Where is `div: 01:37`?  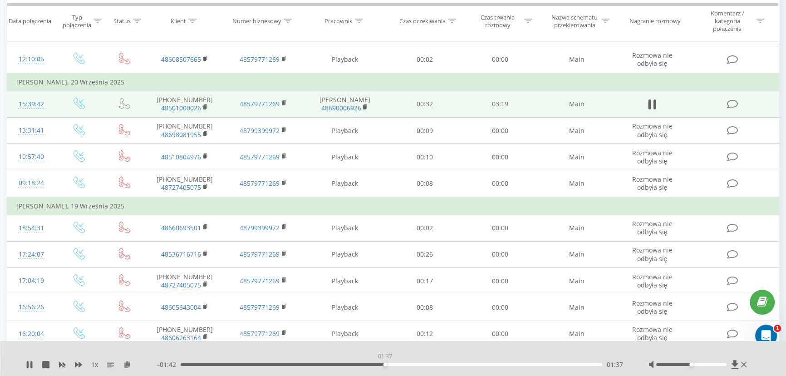
div: 01:37 is located at coordinates (385, 356).